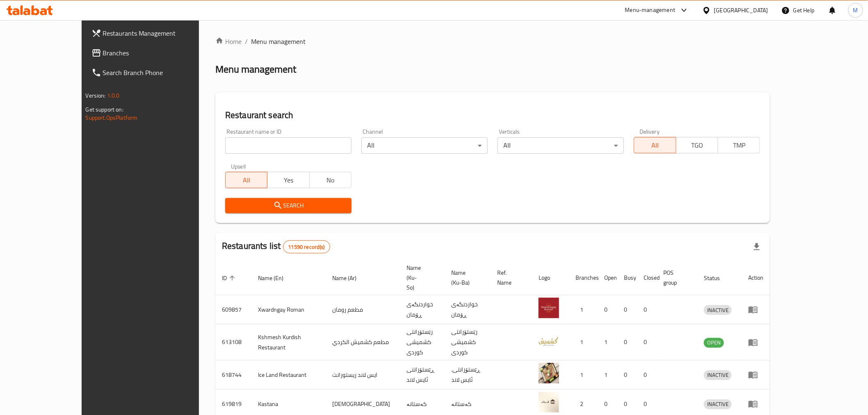 This screenshot has width=868, height=415. I want to click on button: TMP, so click(739, 145).